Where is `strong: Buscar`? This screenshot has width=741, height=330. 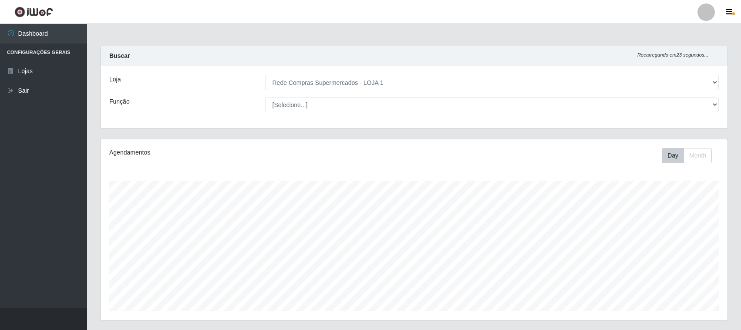
strong: Buscar is located at coordinates (119, 56).